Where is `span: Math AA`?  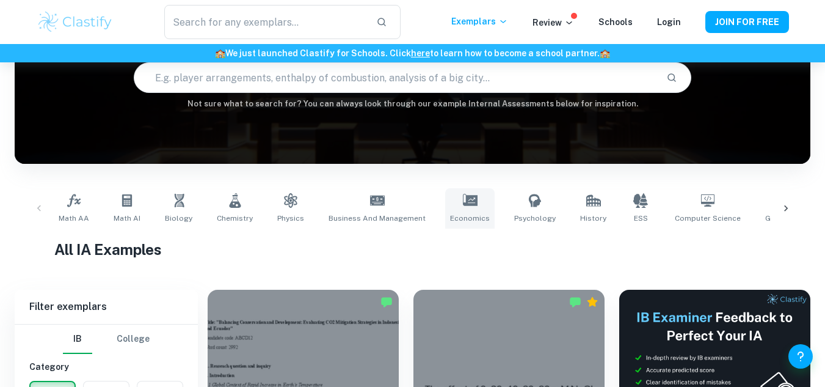
span: Math AA is located at coordinates (74, 218).